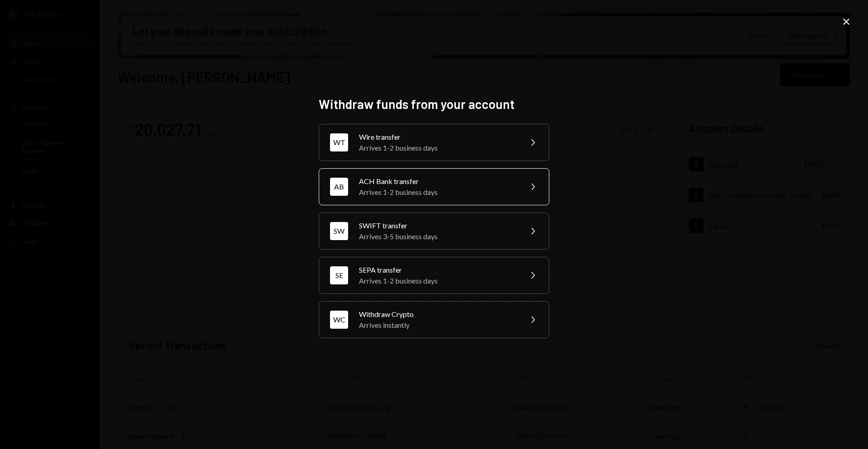 The image size is (868, 449). What do you see at coordinates (437, 314) in the screenshot?
I see `div: Withdraw Crypto` at bounding box center [437, 314].